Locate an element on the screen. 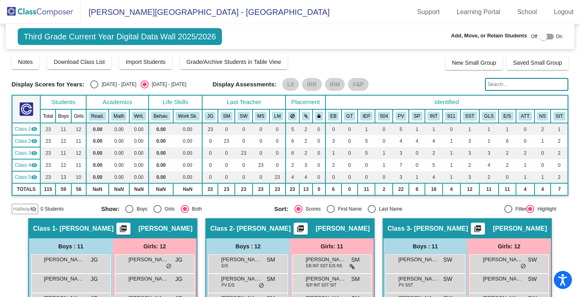 This screenshot has width=580, height=297. button: New Small Group is located at coordinates (474, 63).